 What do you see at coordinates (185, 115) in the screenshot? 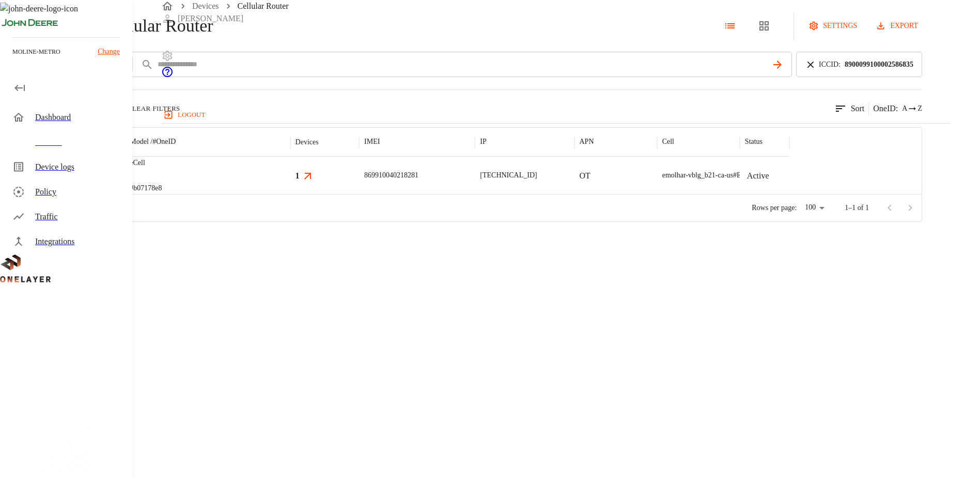
I see `button: logout` at bounding box center [185, 115].